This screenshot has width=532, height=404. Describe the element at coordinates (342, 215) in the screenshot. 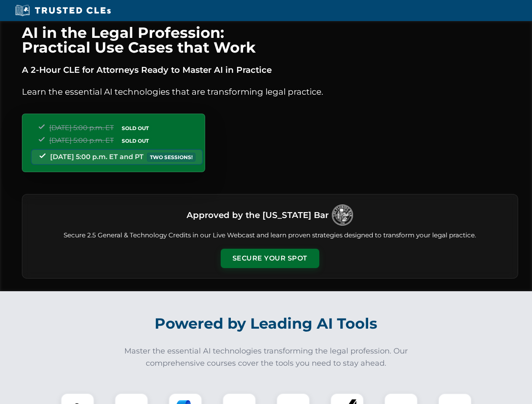

I see `img: Logo` at that location.